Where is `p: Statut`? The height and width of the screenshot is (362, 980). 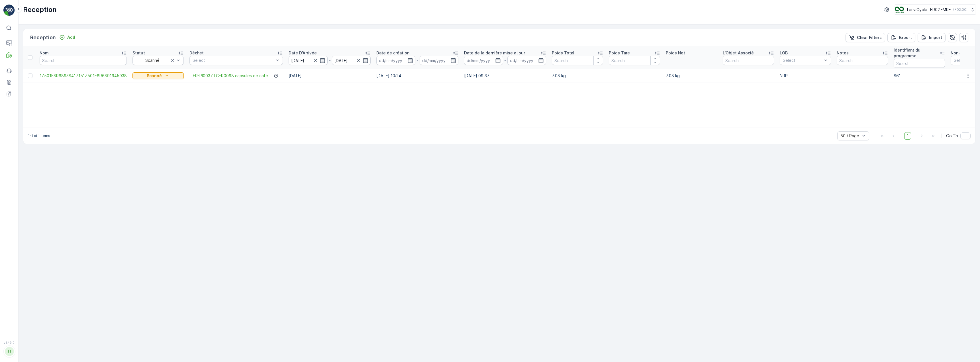 p: Statut is located at coordinates (139, 53).